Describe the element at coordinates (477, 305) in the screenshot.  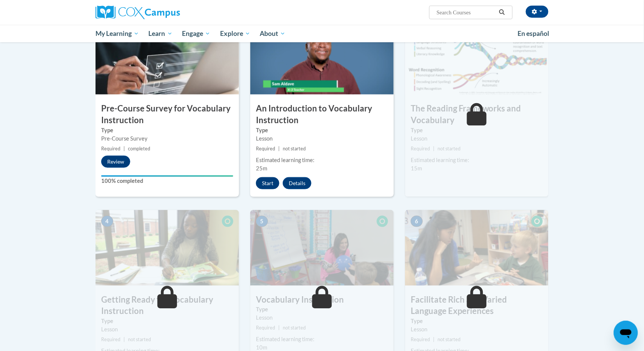
I see `h3: Facilitate Rich and Varied Language Experiences` at that location.